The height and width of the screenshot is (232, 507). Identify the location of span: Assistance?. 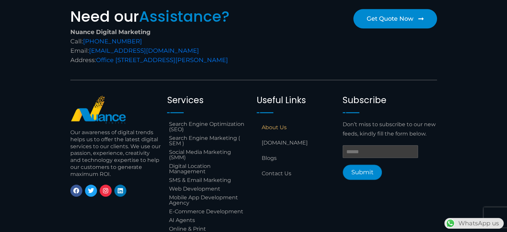
(185, 16).